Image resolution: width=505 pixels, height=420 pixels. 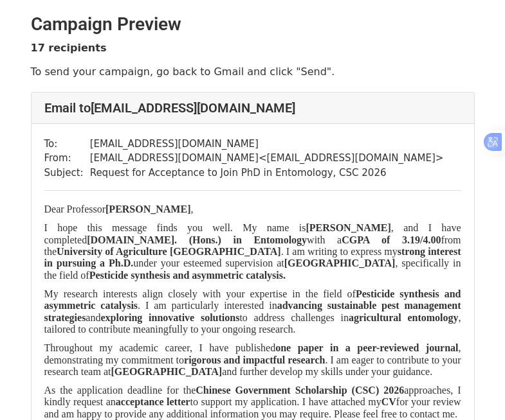 I want to click on b: exploring innovative solutions, so click(x=170, y=317).